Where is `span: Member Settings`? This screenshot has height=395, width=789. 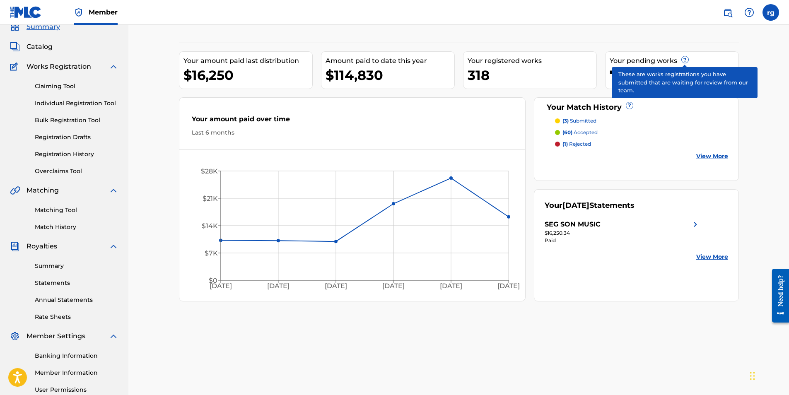 span: Member Settings is located at coordinates (56, 336).